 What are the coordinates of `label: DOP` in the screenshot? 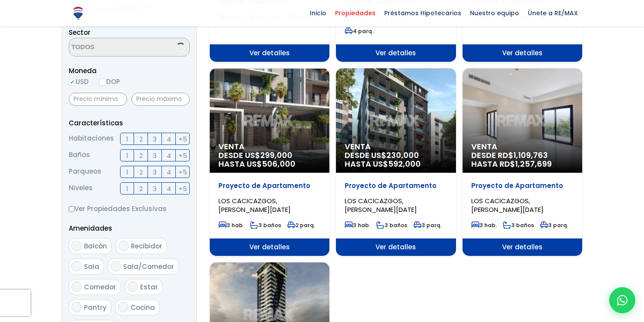 It's located at (109, 82).